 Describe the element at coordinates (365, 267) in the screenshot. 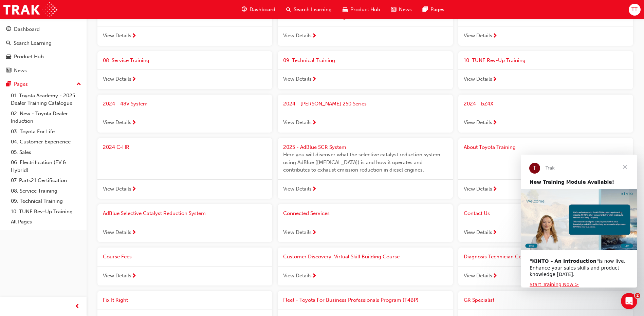

I see `a: Customer Discovery: Virtual Skill Building CourseView Details` at that location.